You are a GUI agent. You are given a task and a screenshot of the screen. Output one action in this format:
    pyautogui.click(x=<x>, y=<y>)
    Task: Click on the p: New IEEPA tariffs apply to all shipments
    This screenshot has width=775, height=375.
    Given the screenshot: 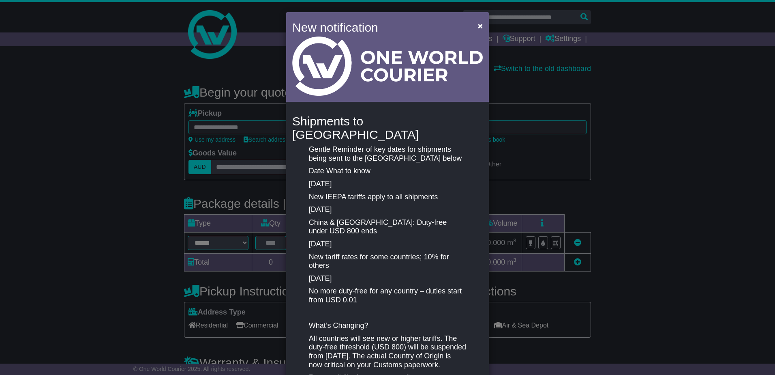 What is the action you would take?
    pyautogui.click(x=388, y=197)
    